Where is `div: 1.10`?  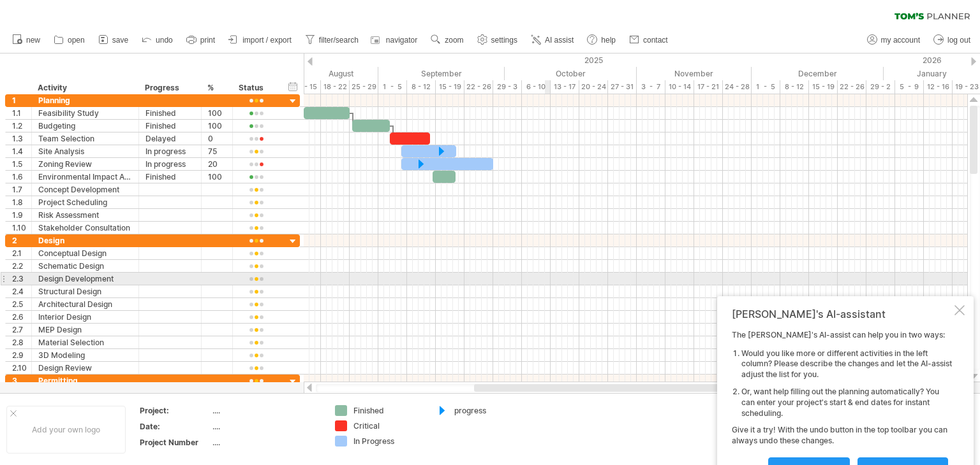
div: 1.10 is located at coordinates (22, 228).